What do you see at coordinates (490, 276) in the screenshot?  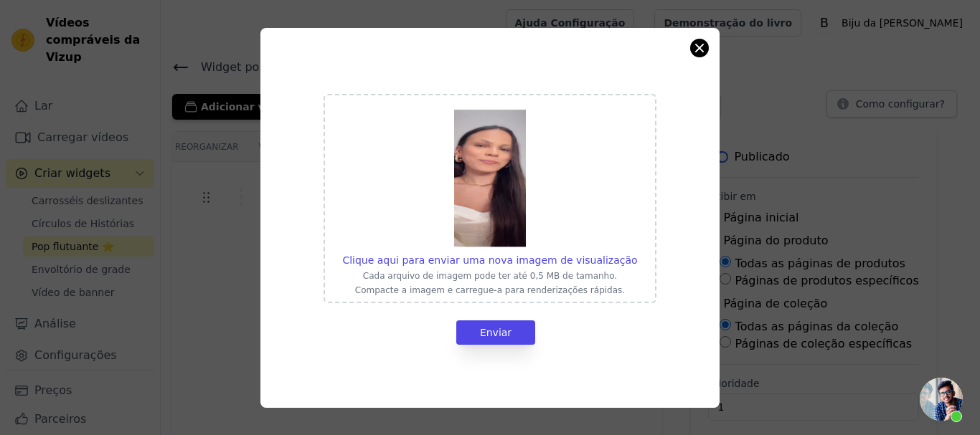 I see `font: Cada arquivo de imagem pode ter até 0,5 MB de tamanho.` at bounding box center [490, 276].